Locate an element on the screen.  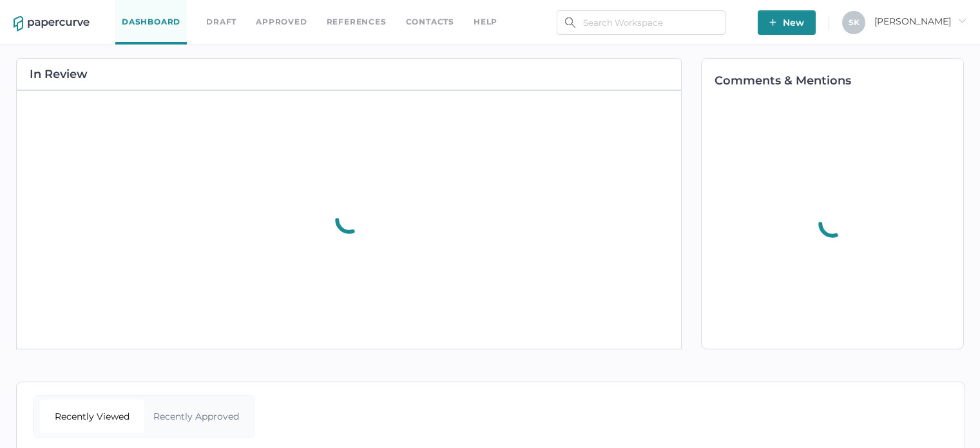
i: arrow_right is located at coordinates (962, 20).